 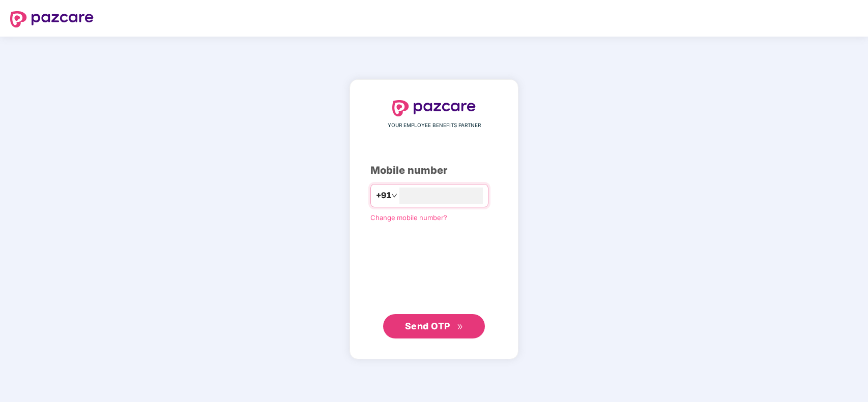 I want to click on a: Change mobile number?, so click(x=408, y=217).